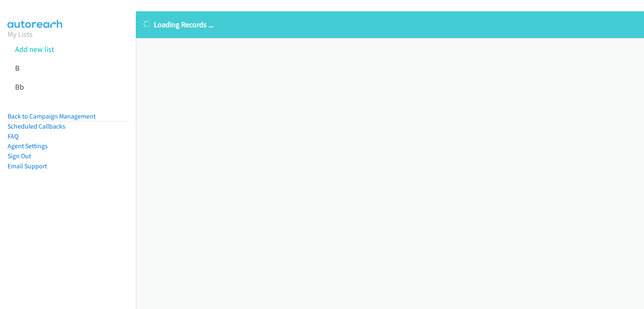 The width and height of the screenshot is (644, 309). What do you see at coordinates (27, 146) in the screenshot?
I see `a: Agent Settings` at bounding box center [27, 146].